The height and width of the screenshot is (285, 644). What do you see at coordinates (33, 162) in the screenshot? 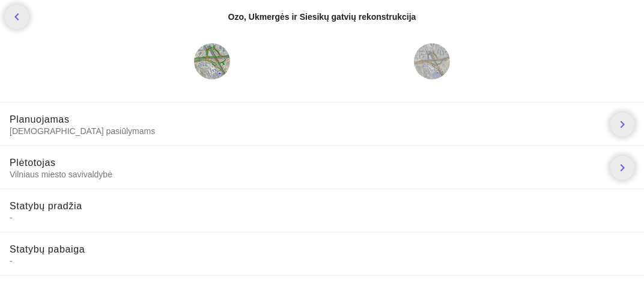
I see `span: Plėtotojas` at bounding box center [33, 162].